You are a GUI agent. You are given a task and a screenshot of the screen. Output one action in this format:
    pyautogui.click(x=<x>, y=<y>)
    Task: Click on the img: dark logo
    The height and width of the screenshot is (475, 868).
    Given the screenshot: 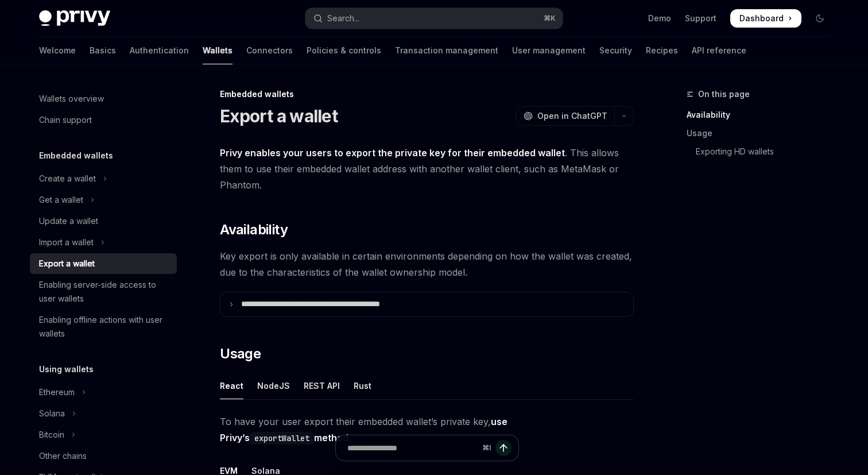 What is the action you would take?
    pyautogui.click(x=75, y=18)
    